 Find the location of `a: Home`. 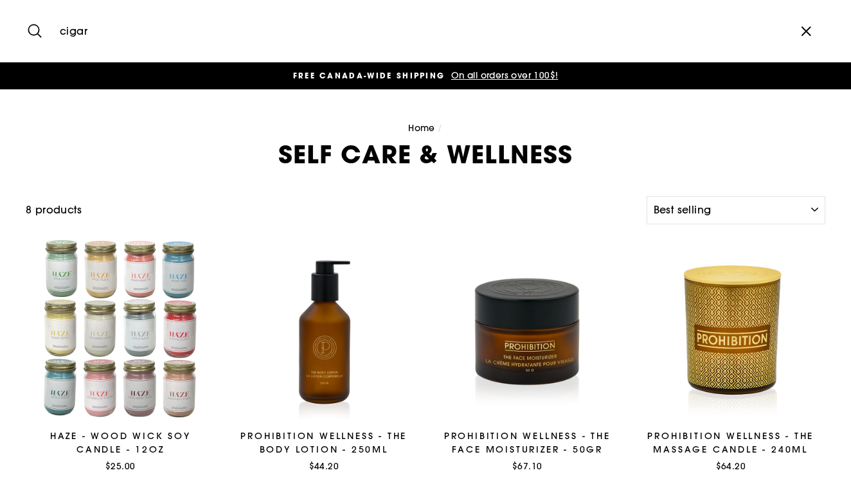

a: Home is located at coordinates (422, 128).